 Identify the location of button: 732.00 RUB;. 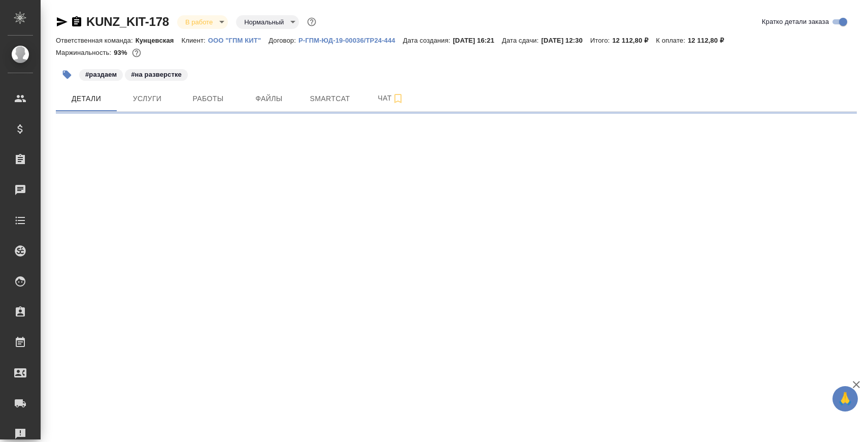
(137, 53).